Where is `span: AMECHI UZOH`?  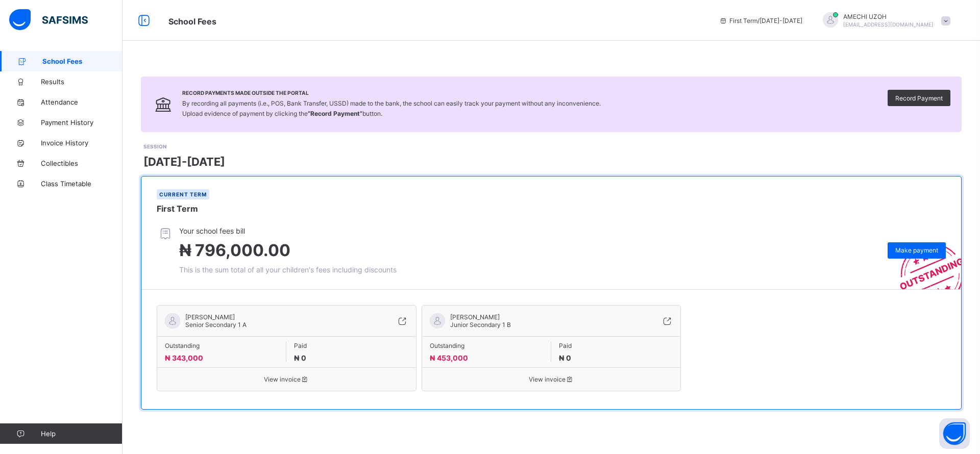 span: AMECHI UZOH is located at coordinates (889, 16).